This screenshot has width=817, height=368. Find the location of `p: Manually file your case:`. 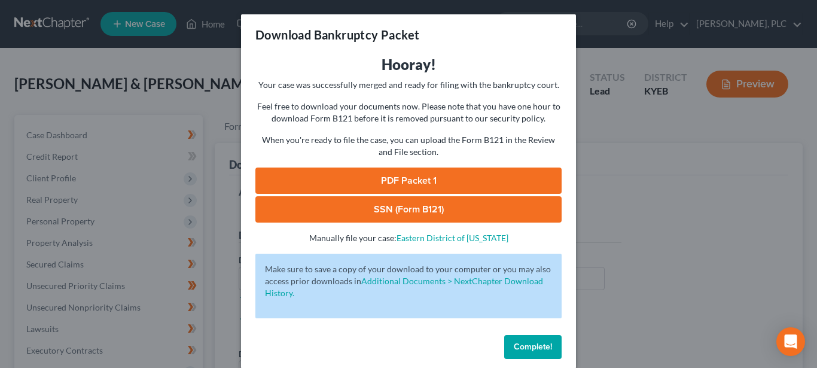

p: Manually file your case: is located at coordinates (409, 238).